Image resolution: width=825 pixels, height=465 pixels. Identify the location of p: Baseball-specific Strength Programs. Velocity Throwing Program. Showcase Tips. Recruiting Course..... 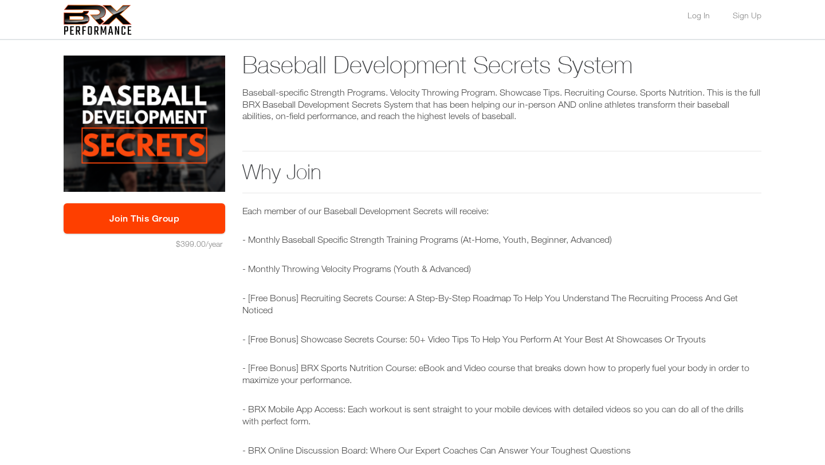
(502, 104).